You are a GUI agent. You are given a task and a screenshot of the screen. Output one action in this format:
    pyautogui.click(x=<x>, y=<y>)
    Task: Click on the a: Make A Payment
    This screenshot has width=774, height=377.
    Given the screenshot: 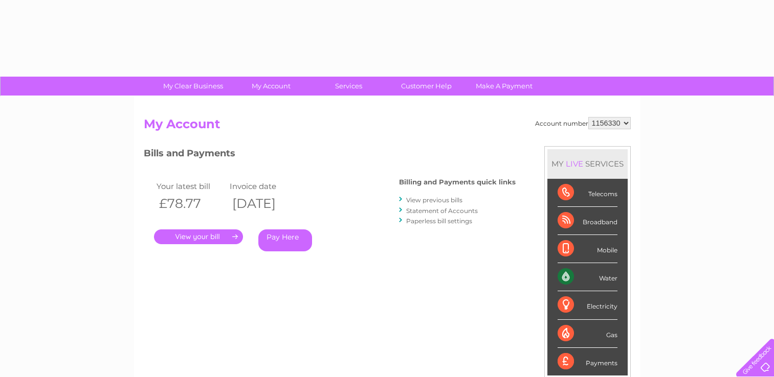 What is the action you would take?
    pyautogui.click(x=504, y=86)
    